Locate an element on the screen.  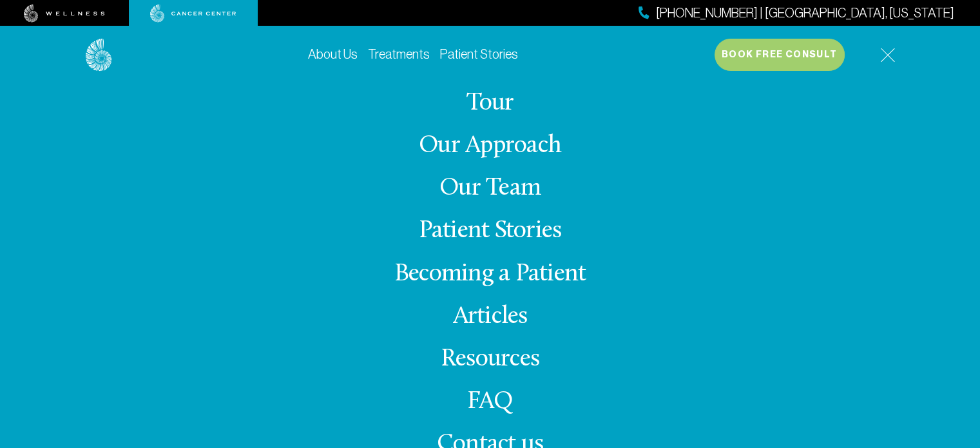
button: Book Free Consult is located at coordinates (780, 55).